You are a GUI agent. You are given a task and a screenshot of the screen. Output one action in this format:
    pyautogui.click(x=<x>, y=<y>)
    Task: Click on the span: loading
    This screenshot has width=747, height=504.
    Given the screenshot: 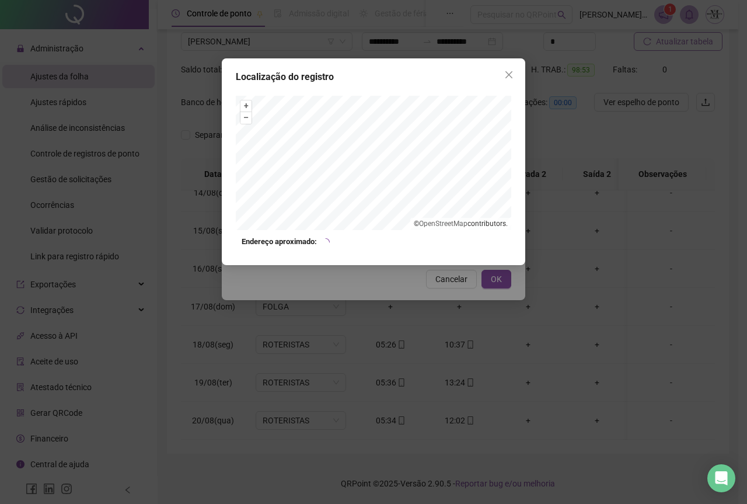 What is the action you would take?
    pyautogui.click(x=326, y=242)
    